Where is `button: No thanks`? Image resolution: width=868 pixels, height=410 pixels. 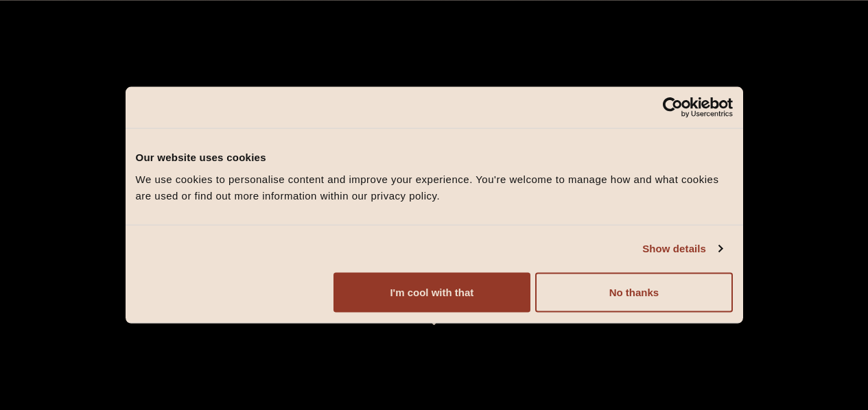
button: No thanks is located at coordinates (634, 292).